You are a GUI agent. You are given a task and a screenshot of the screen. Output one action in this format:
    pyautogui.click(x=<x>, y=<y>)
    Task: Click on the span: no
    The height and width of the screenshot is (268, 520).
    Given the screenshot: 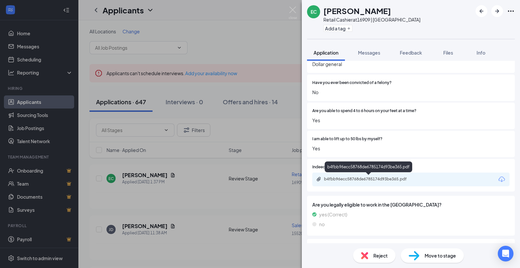 What is the action you would take?
    pyautogui.click(x=322, y=224)
    